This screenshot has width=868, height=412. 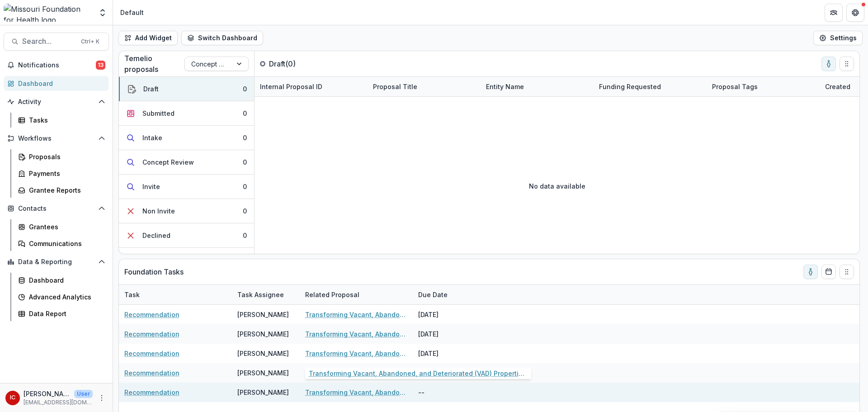 I want to click on div: Submitted, so click(x=158, y=113).